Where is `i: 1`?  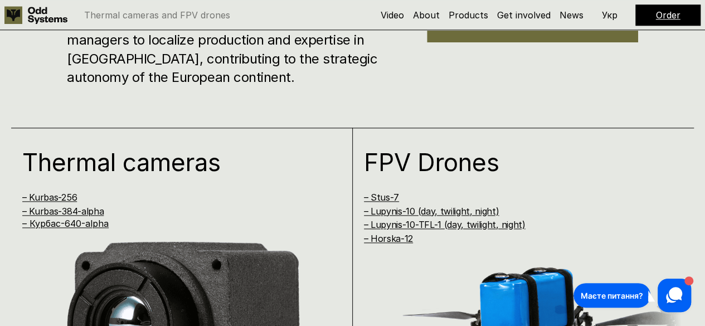
i: 1 is located at coordinates (118, 5).